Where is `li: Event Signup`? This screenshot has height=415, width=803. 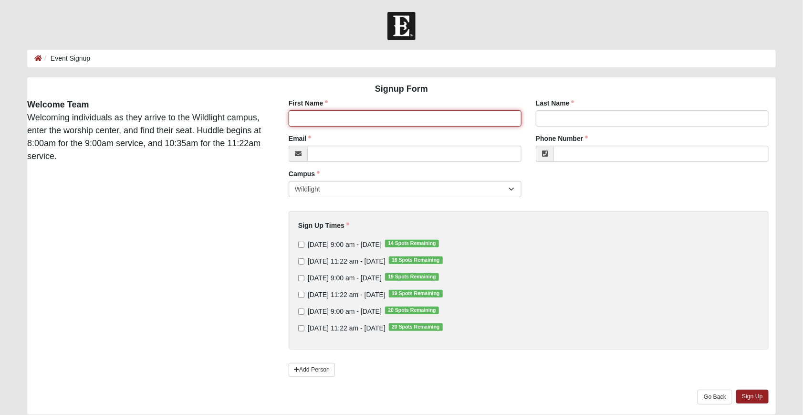 li: Event Signup is located at coordinates (66, 58).